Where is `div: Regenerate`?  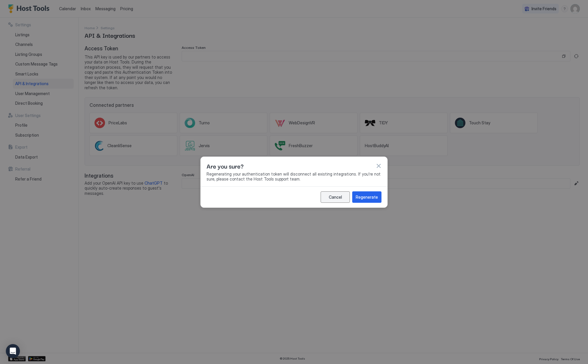 div: Regenerate is located at coordinates (367, 197).